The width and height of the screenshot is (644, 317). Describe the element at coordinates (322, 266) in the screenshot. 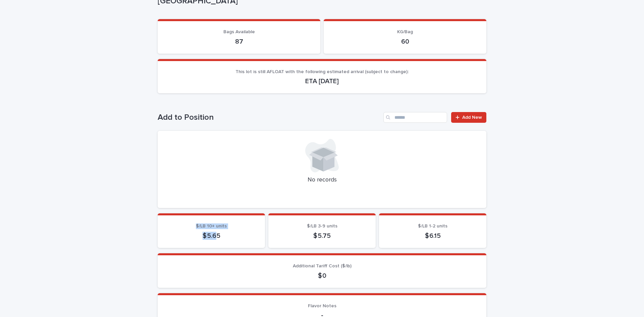

I see `span: Additional Tariff Cost ($/lb)` at that location.